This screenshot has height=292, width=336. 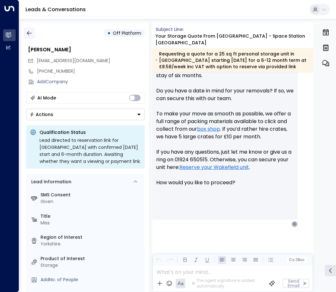 What do you see at coordinates (208, 129) in the screenshot?
I see `a: box shop` at bounding box center [208, 129].